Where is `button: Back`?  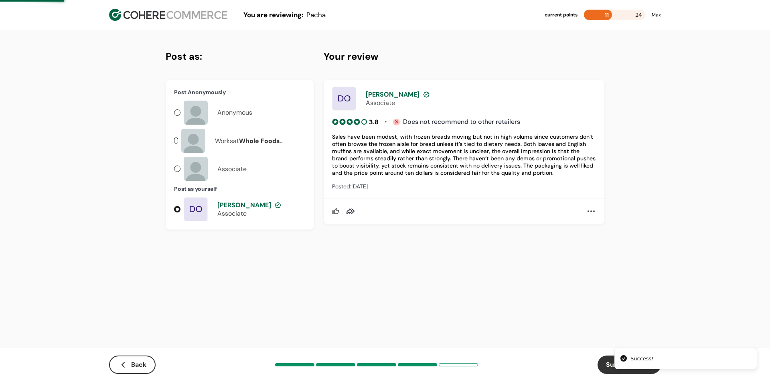
button: Back is located at coordinates (132, 365).